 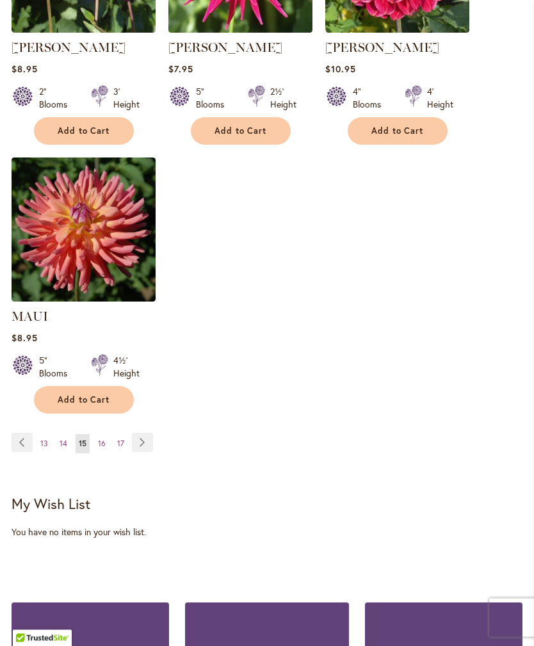 I want to click on span: 17, so click(x=120, y=444).